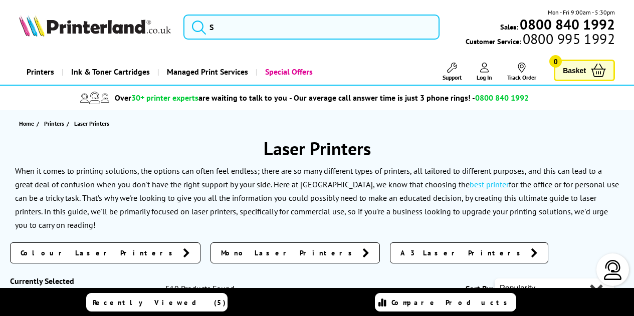  Describe the element at coordinates (613, 270) in the screenshot. I see `img: user-headset-light.svg` at that location.